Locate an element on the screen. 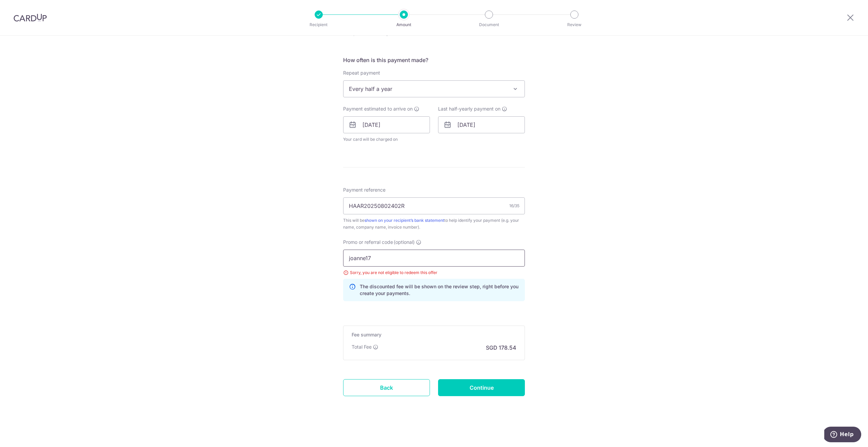 This screenshot has height=447, width=868. div: 16/35 is located at coordinates (514, 206).